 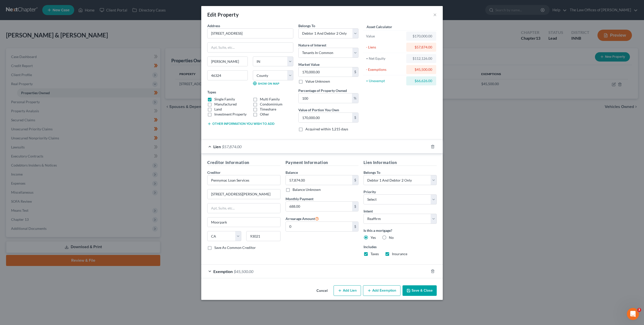 I want to click on label: Other, so click(x=264, y=114).